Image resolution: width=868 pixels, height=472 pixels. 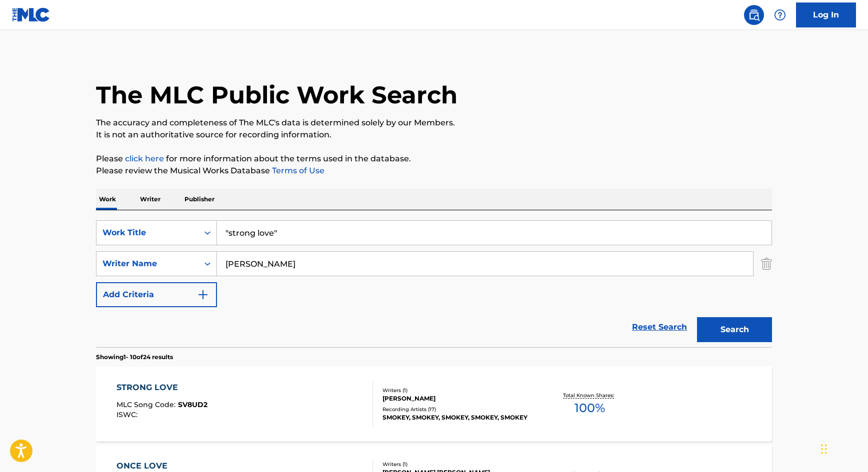 I want to click on img: MLC Logo, so click(x=31, y=14).